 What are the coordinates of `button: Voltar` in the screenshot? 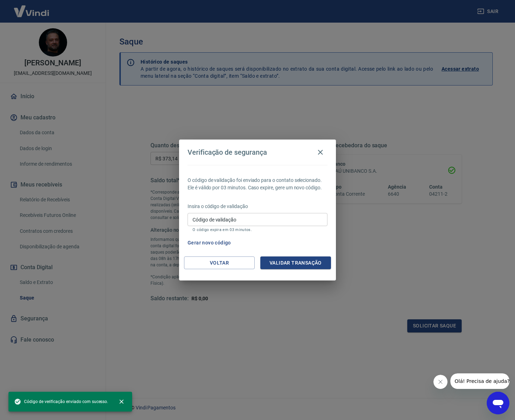 It's located at (220, 263).